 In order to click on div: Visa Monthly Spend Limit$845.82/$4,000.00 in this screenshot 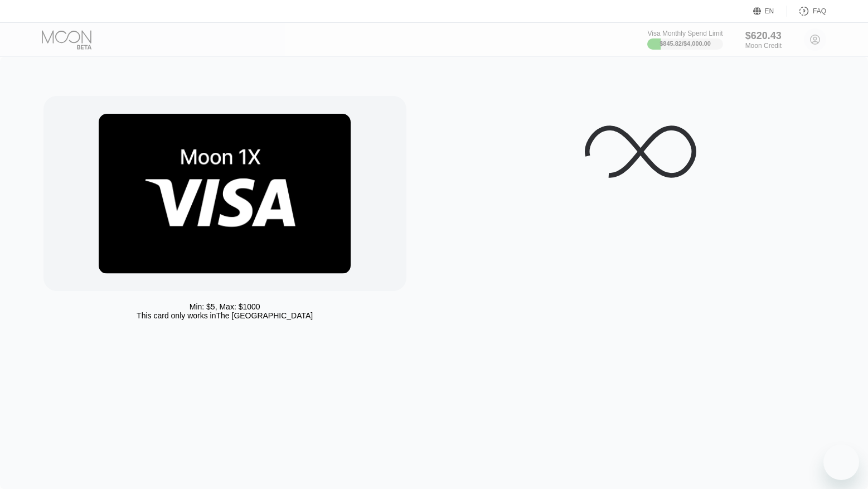, I will do `click(685, 40)`.